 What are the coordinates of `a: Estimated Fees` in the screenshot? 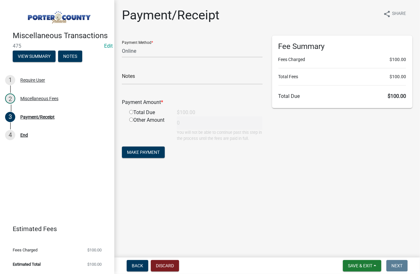 It's located at (55, 229).